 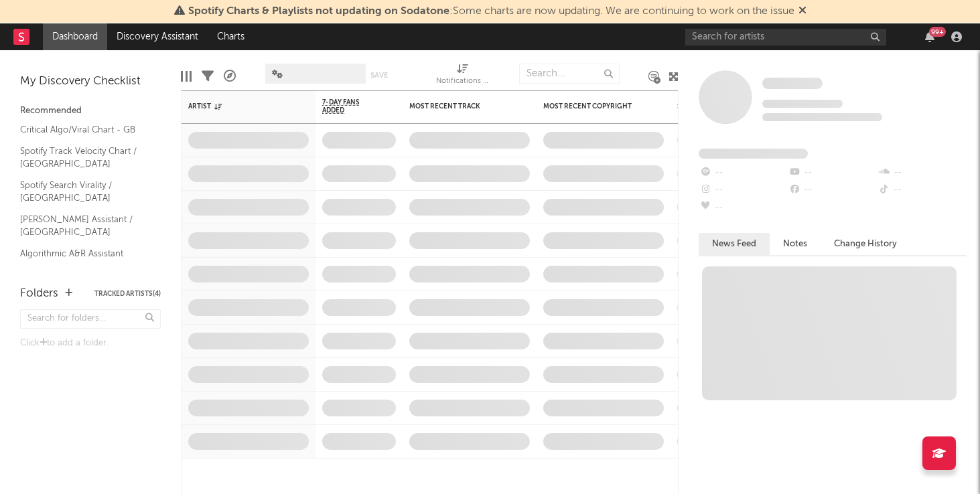 What do you see at coordinates (786, 37) in the screenshot?
I see `input: Search for artists` at bounding box center [786, 37].